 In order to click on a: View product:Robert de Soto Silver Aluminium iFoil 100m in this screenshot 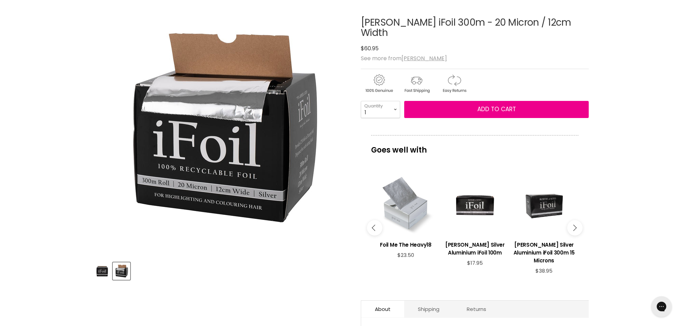, I will do `click(475, 247)`.